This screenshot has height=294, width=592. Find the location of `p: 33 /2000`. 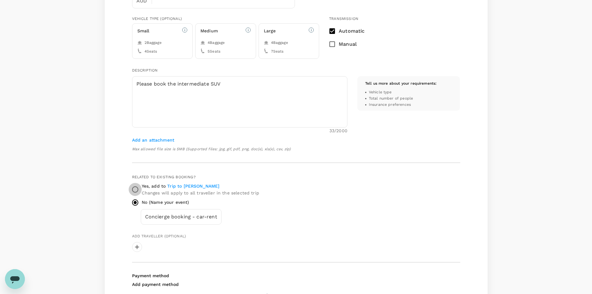

p: 33 /2000 is located at coordinates (338, 131).